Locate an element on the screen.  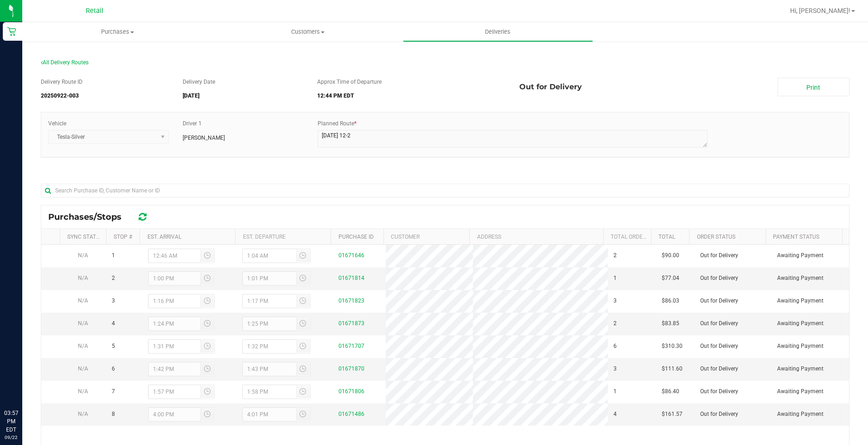
a: Order Status is located at coordinates (716, 237).